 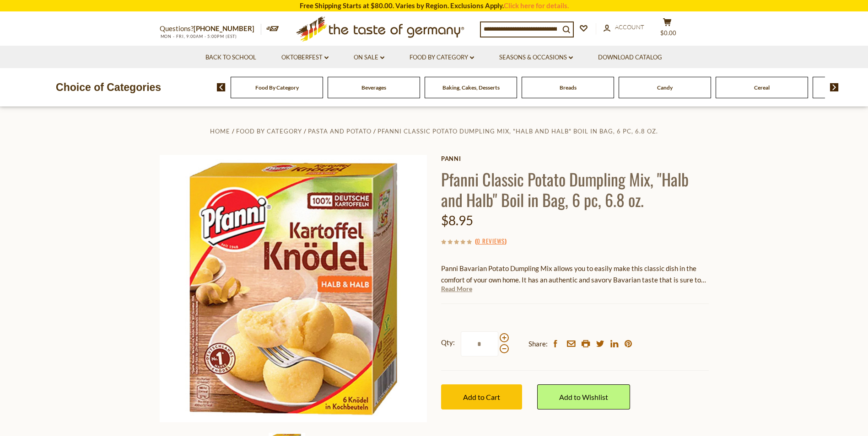 What do you see at coordinates (374, 87) in the screenshot?
I see `span: Beverages` at bounding box center [374, 87].